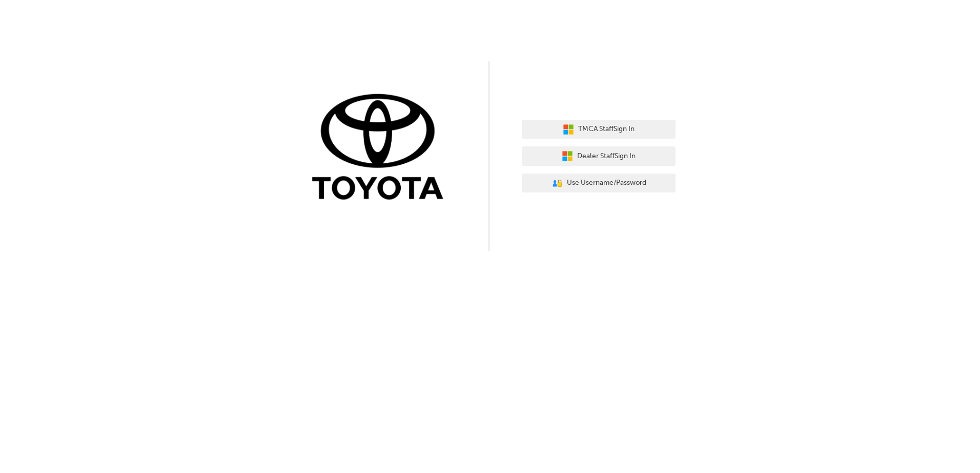  I want to click on button: Dealer StaffSign In, so click(598, 156).